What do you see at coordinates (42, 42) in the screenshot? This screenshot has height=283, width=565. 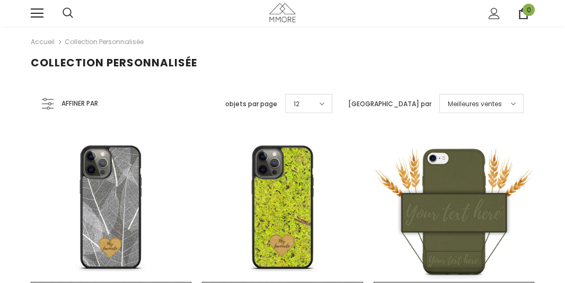 I see `a: Accueil` at bounding box center [42, 42].